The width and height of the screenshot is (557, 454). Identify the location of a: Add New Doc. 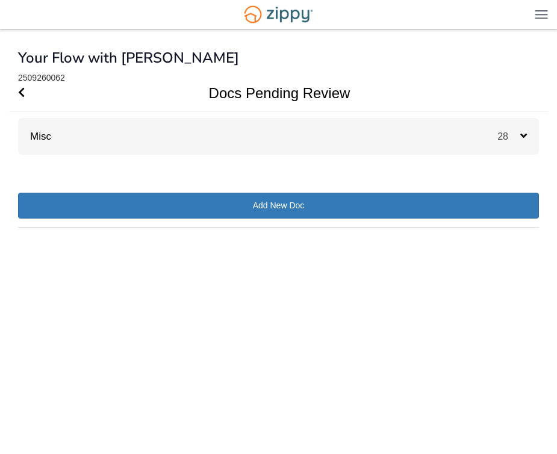
(278, 206).